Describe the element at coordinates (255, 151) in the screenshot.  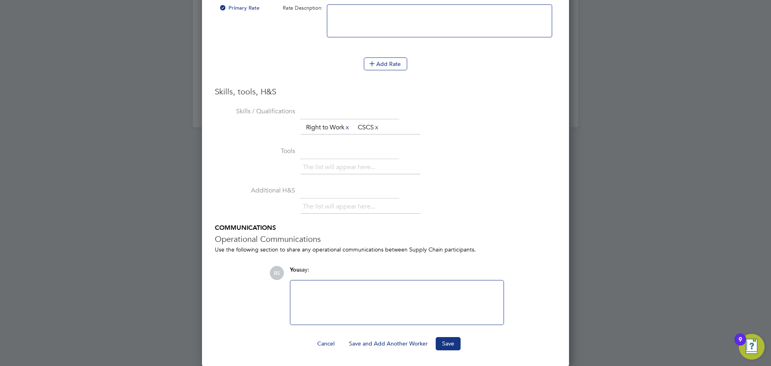
I see `label: Tools` at that location.